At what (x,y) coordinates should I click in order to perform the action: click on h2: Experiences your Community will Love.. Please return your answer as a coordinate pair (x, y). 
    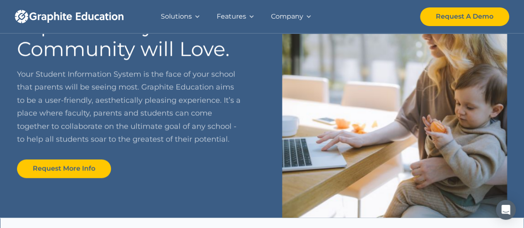
    Looking at the image, I should click on (130, 37).